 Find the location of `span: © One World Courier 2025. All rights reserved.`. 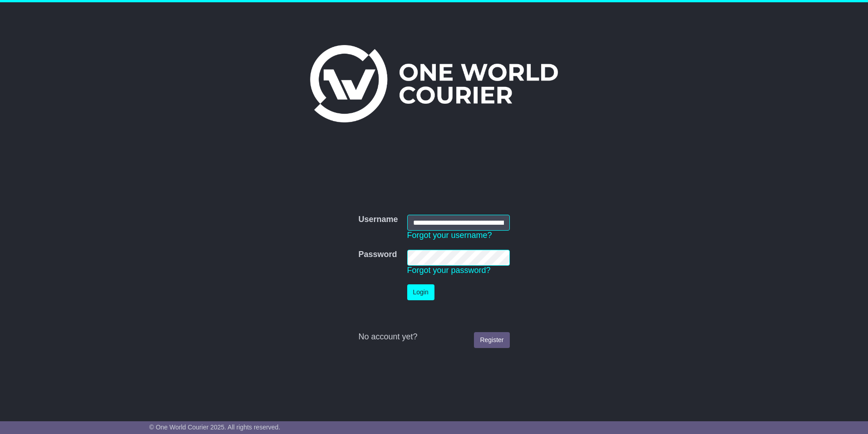

span: © One World Courier 2025. All rights reserved. is located at coordinates (215, 427).